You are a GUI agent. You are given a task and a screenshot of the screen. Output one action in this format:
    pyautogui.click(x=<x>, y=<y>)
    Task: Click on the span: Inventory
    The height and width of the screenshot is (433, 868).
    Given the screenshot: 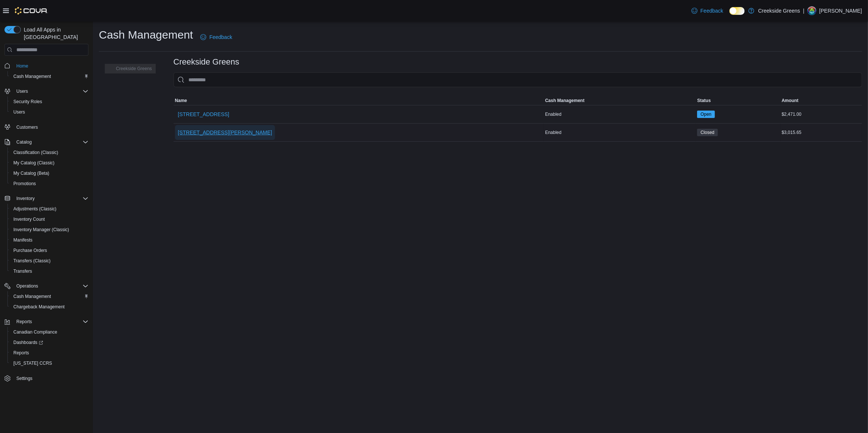 What is the action you would take?
    pyautogui.click(x=25, y=199)
    